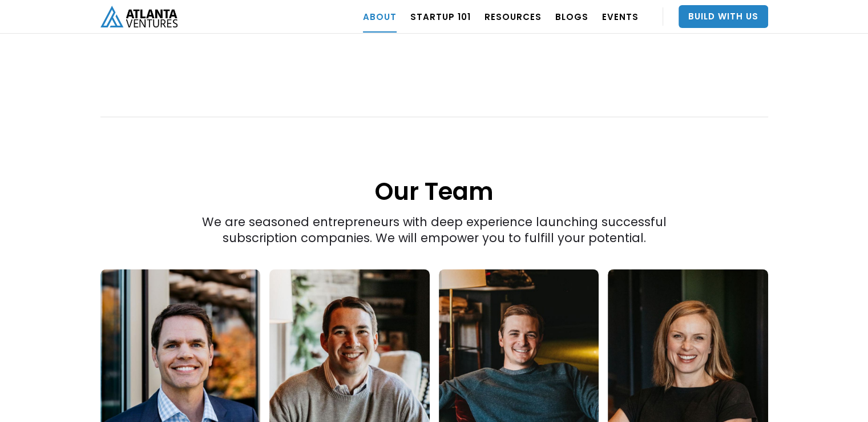 The width and height of the screenshot is (868, 422). Describe the element at coordinates (380, 17) in the screenshot. I see `a: ABOUT` at that location.